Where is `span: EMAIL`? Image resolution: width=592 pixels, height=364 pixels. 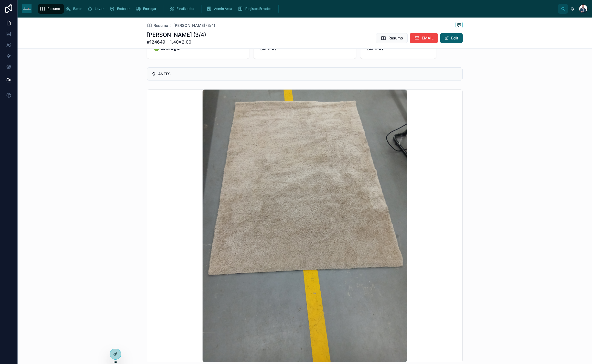 span: EMAIL is located at coordinates (428, 38).